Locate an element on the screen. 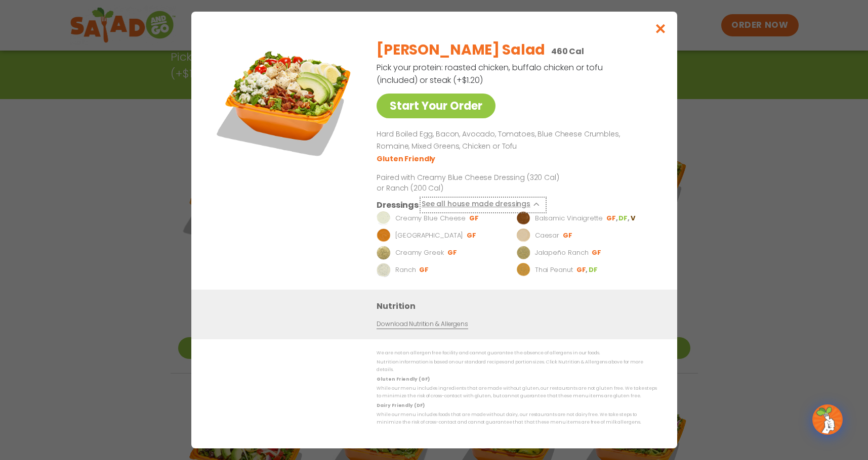 This screenshot has height=460, width=868. p: Pick your protein: roasted chicken, buffalo chicken or tofu (included) or steak (+$1.20) is located at coordinates (490, 74).